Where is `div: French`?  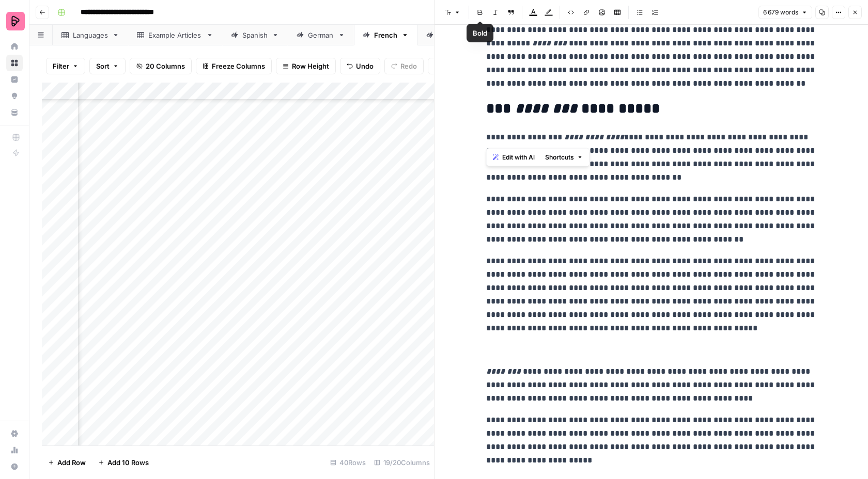 div: French is located at coordinates (385, 35).